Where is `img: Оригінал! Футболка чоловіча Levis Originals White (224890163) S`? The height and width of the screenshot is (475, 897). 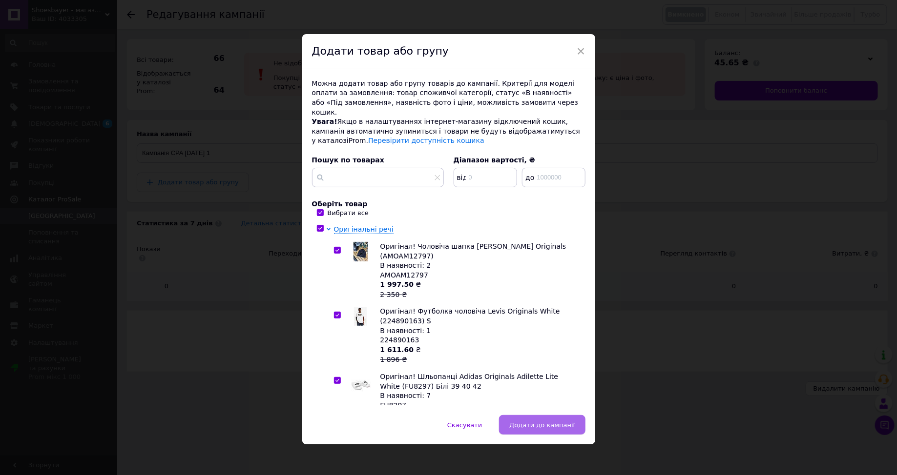
img: Оригінал! Футболка чоловіча Levis Originals White (224890163) S is located at coordinates (360, 317).